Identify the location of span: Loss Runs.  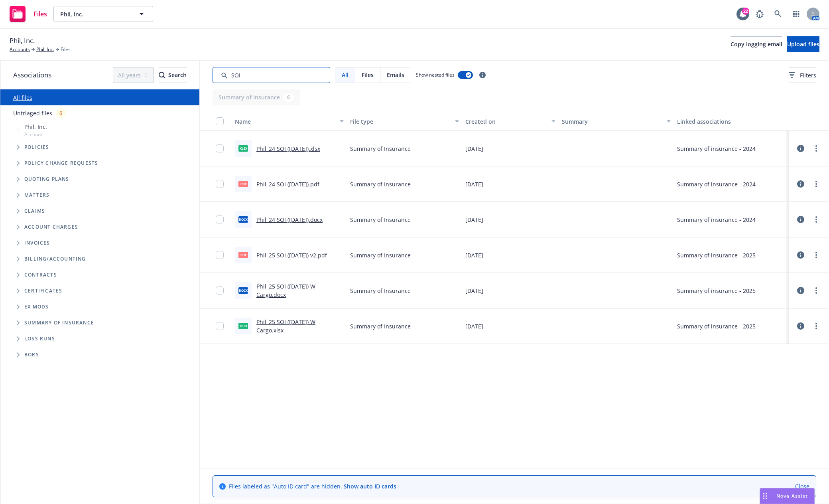
(39, 339).